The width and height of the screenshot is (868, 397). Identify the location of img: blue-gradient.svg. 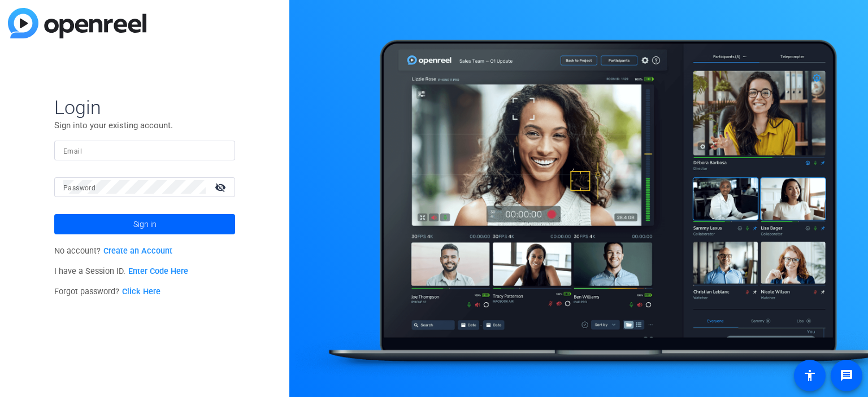
(77, 23).